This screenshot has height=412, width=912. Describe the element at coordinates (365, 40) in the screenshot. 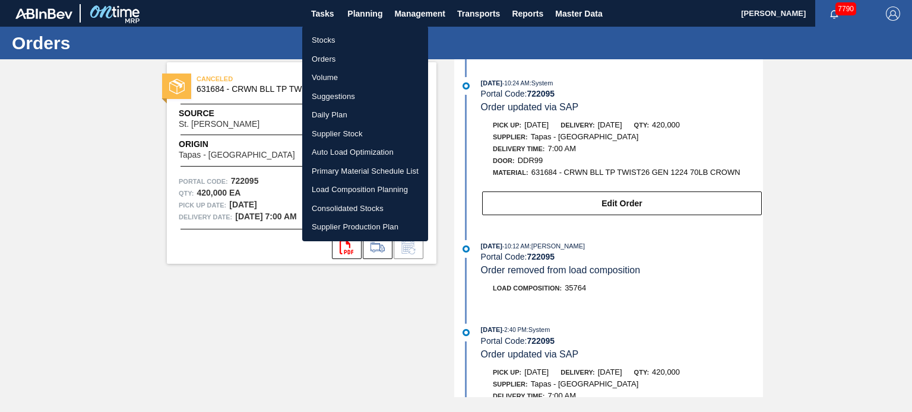

I see `li: Stocks` at that location.